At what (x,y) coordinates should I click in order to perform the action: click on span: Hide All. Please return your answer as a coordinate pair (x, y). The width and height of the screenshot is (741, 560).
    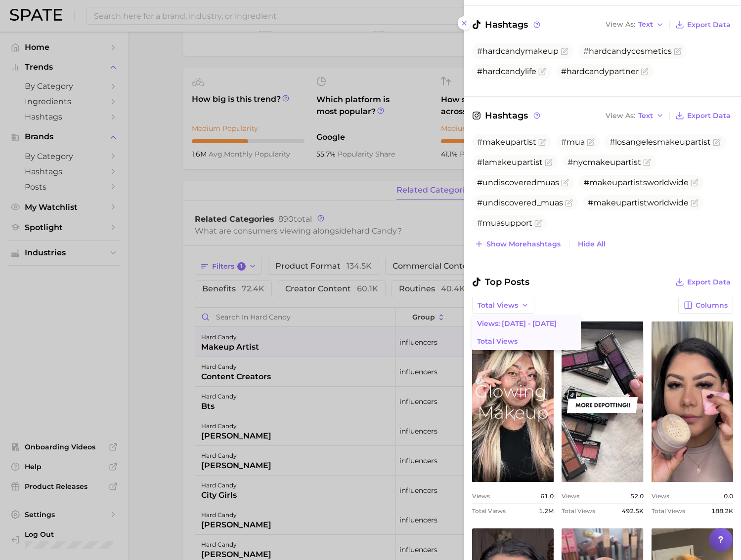
    Looking at the image, I should click on (592, 244).